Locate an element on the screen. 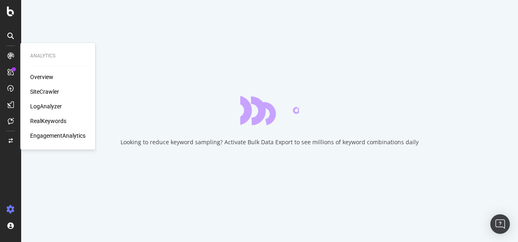 This screenshot has height=242, width=518. div: LogAnalyzer is located at coordinates (46, 106).